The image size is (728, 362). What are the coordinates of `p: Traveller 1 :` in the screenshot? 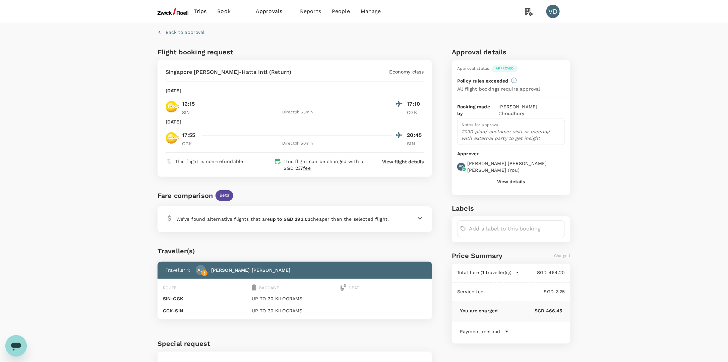 It's located at (178, 270).